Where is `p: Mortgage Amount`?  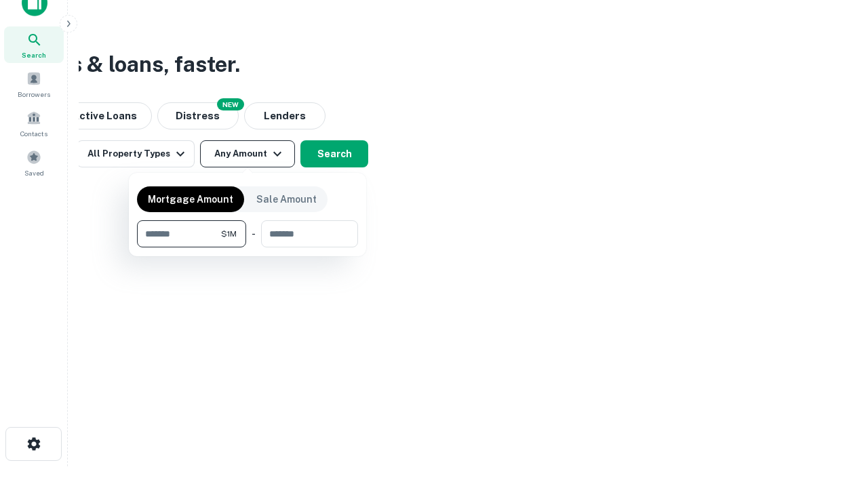
p: Mortgage Amount is located at coordinates (191, 199).